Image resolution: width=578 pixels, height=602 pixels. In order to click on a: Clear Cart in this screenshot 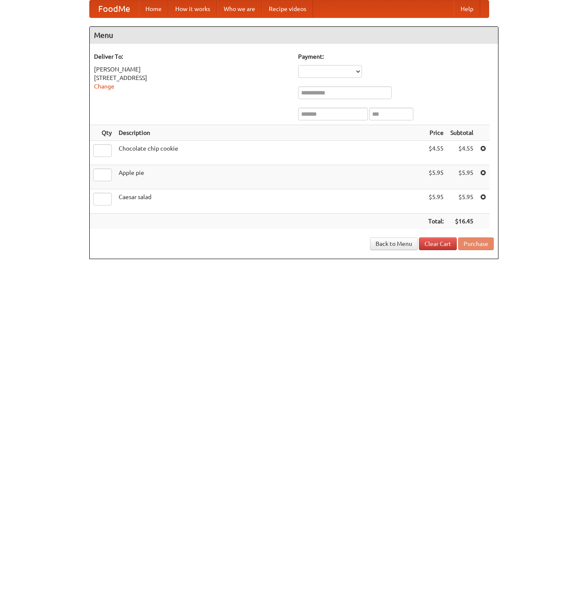, I will do `click(437, 244)`.